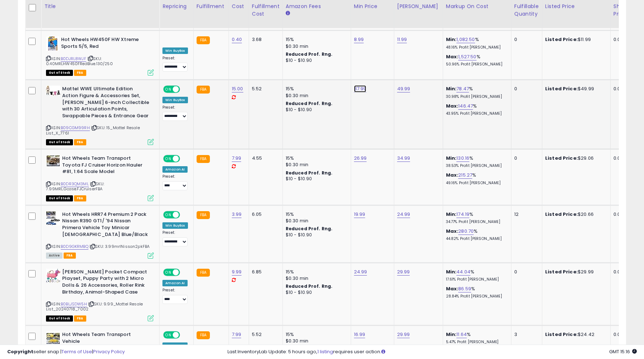 Image resolution: width=644 pixels, height=359 pixels. What do you see at coordinates (526, 10) in the screenshot?
I see `div: Fulfillable Quantity` at bounding box center [526, 10].